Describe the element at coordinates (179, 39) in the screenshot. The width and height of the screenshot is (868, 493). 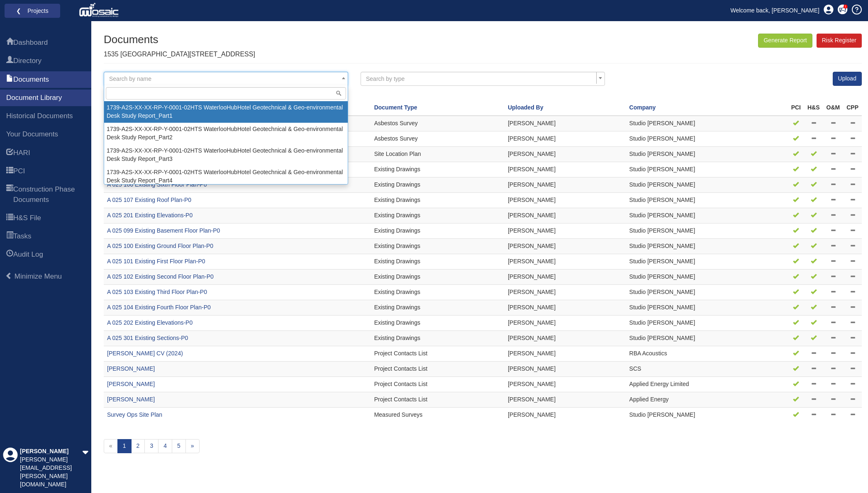
I see `h1: Documents` at that location.